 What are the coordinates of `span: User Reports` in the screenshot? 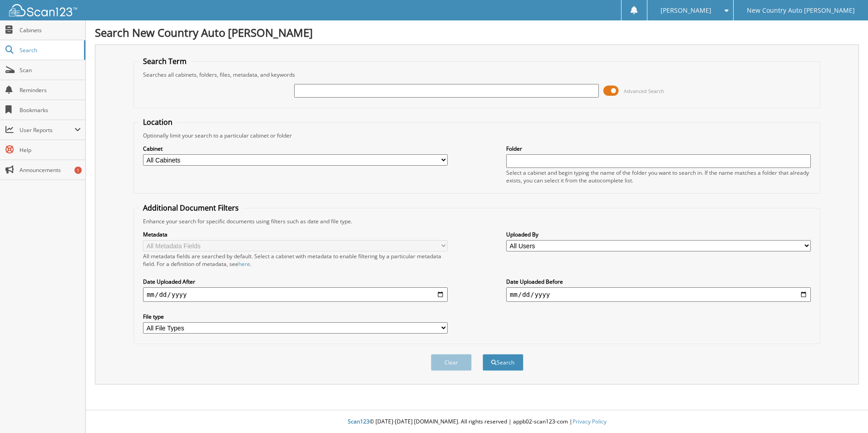 It's located at (47, 130).